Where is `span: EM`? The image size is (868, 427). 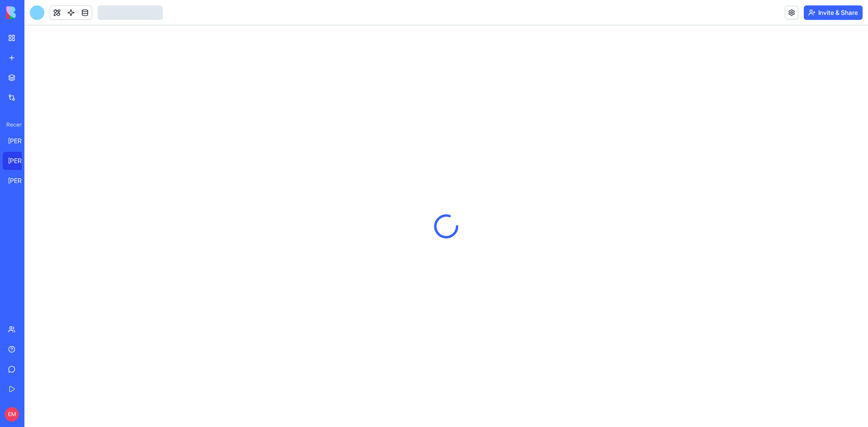 span: EM is located at coordinates (11, 414).